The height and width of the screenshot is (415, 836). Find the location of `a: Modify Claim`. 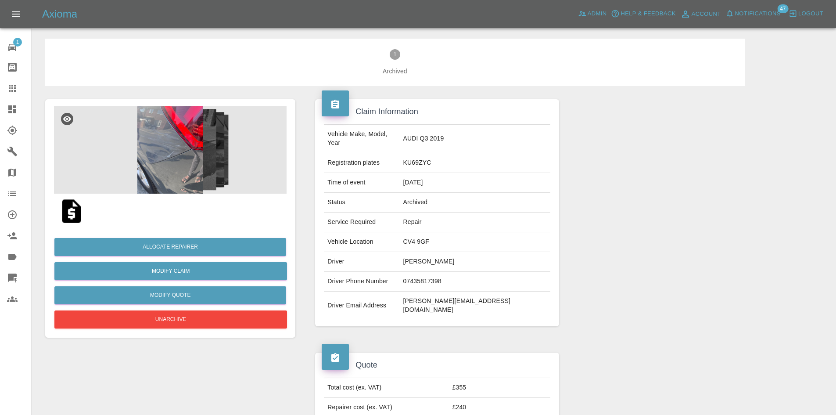

a: Modify Claim is located at coordinates (171, 271).